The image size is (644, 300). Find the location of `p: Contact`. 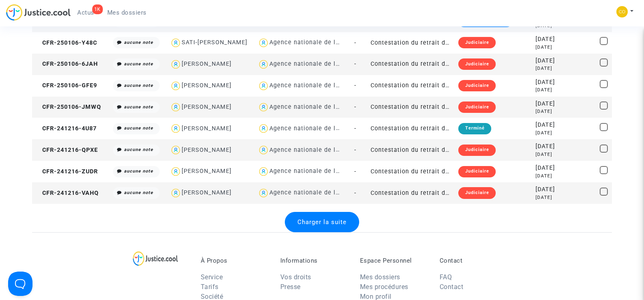

p: Contact is located at coordinates (473, 261).